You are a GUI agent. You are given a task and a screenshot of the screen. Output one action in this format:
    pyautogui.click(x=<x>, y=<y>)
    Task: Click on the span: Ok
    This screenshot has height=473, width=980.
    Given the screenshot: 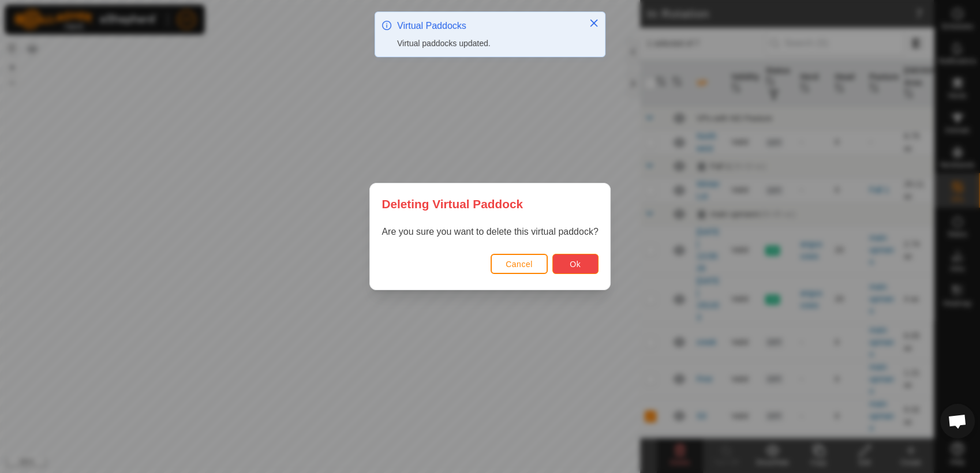 What is the action you would take?
    pyautogui.click(x=575, y=264)
    